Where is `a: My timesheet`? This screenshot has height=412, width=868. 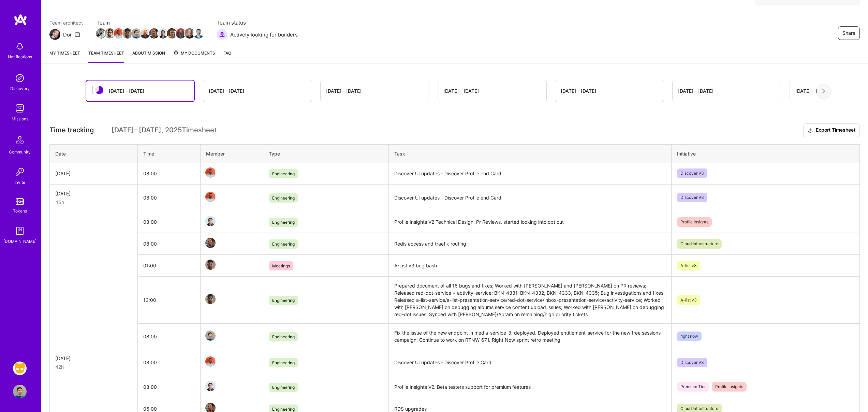 a: My timesheet is located at coordinates (65, 56).